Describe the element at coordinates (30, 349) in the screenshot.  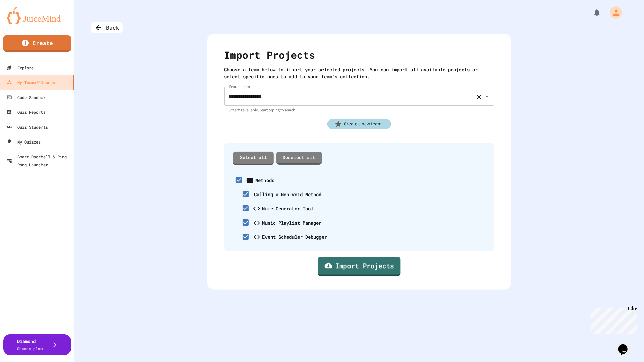
I see `span: Change plan` at that location.